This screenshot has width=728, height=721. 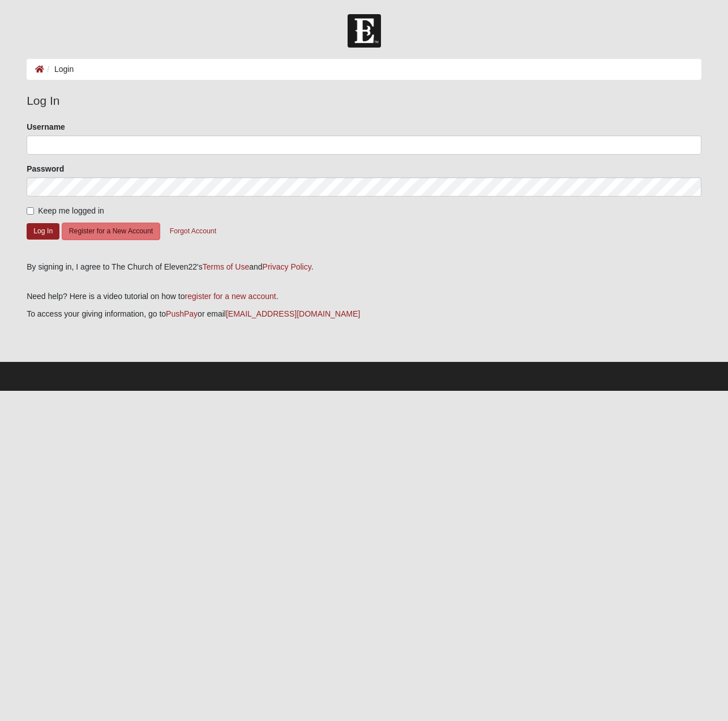 What do you see at coordinates (364, 31) in the screenshot?
I see `img: Church of Eleven22 Logo` at bounding box center [364, 31].